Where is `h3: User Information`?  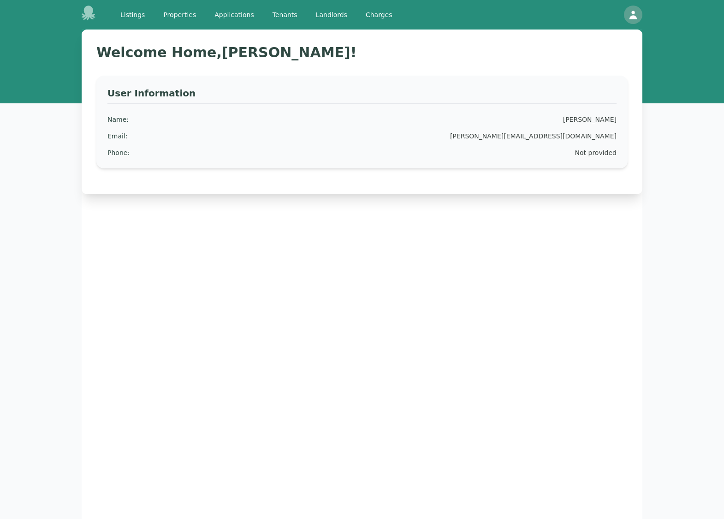
h3: User Information is located at coordinates (362, 95).